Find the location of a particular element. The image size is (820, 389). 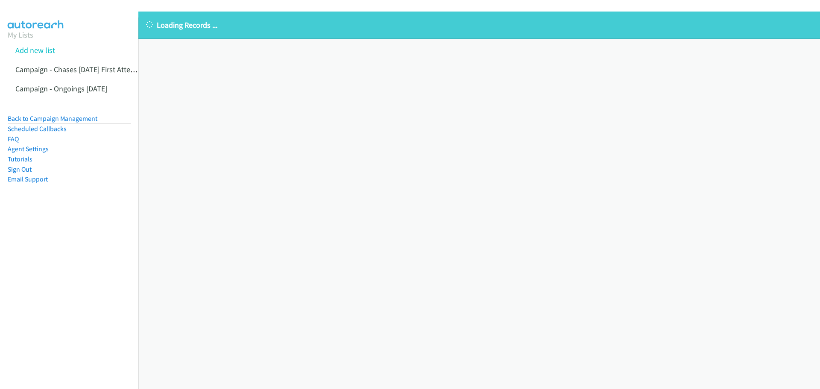

p: Loading Records ... is located at coordinates (479, 25).